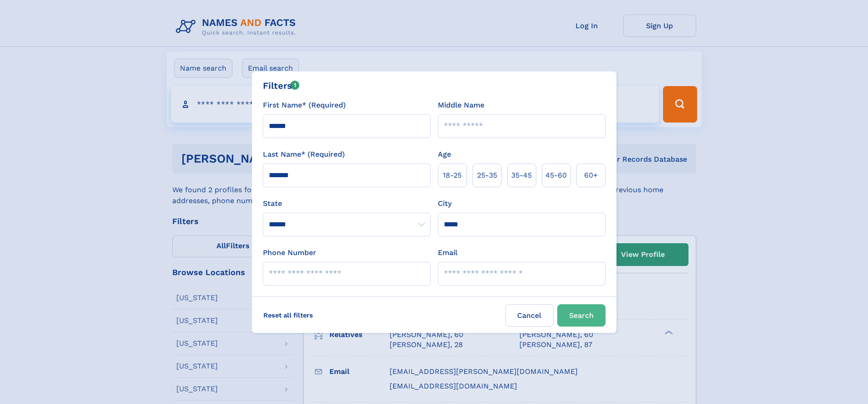 Image resolution: width=868 pixels, height=404 pixels. What do you see at coordinates (591, 176) in the screenshot?
I see `span: 60+` at bounding box center [591, 176].